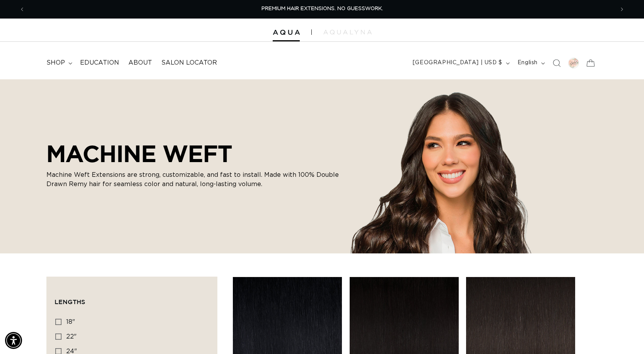 This screenshot has height=354, width=644. Describe the element at coordinates (71, 337) in the screenshot. I see `span: 22"` at that location.